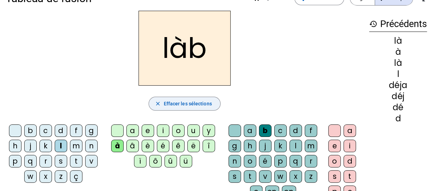 The height and width of the screenshot is (191, 438). I want to click on h3: Précédents, so click(398, 24).